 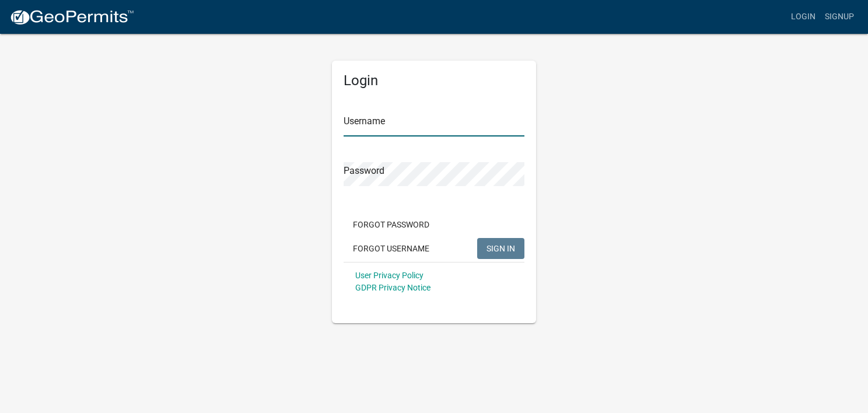 What do you see at coordinates (501, 248) in the screenshot?
I see `button: SIGN IN` at bounding box center [501, 248].